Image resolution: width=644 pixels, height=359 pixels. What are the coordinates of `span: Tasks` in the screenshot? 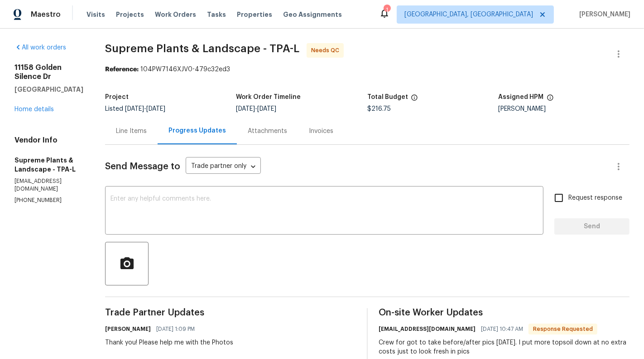 It's located at (216, 14).